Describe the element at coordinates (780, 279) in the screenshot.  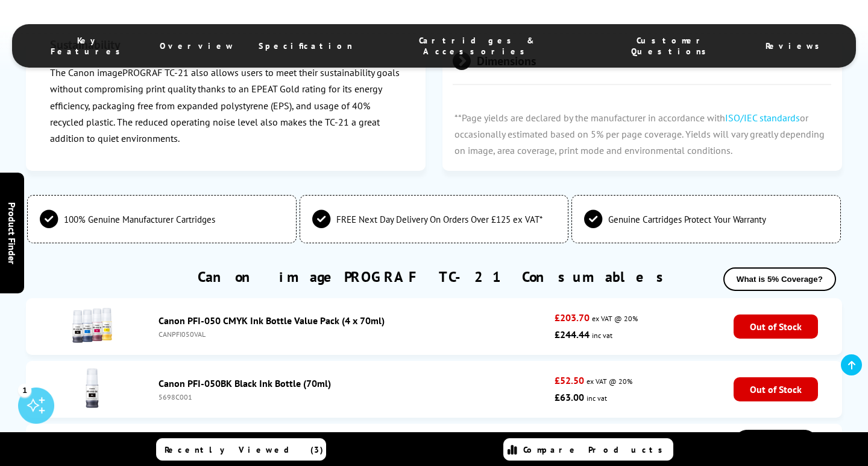
I see `button: What is 5% Coverage?` at that location.